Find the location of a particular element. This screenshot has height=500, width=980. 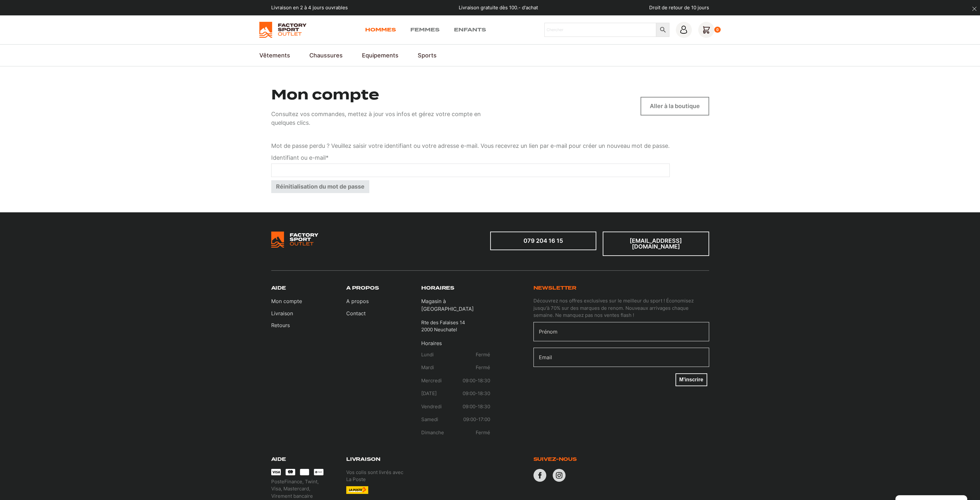

p: Rte des Falaises 14 2000 Neuchatel is located at coordinates (443, 326).